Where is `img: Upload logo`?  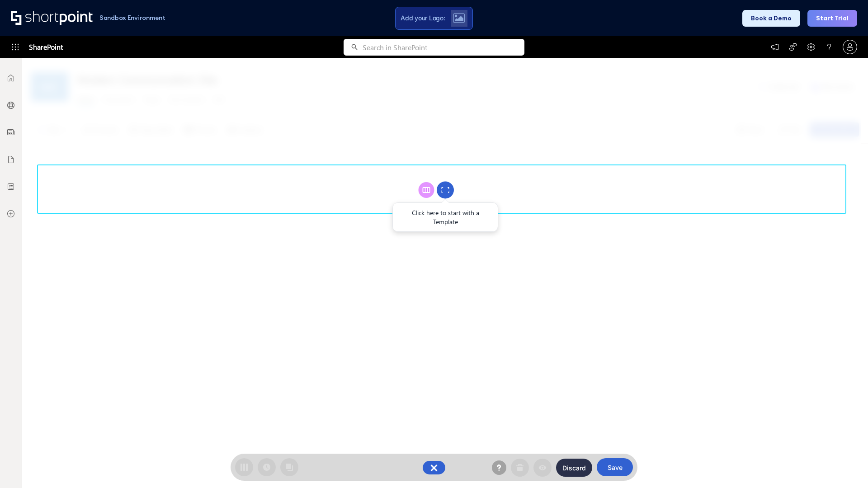 img: Upload logo is located at coordinates (459, 18).